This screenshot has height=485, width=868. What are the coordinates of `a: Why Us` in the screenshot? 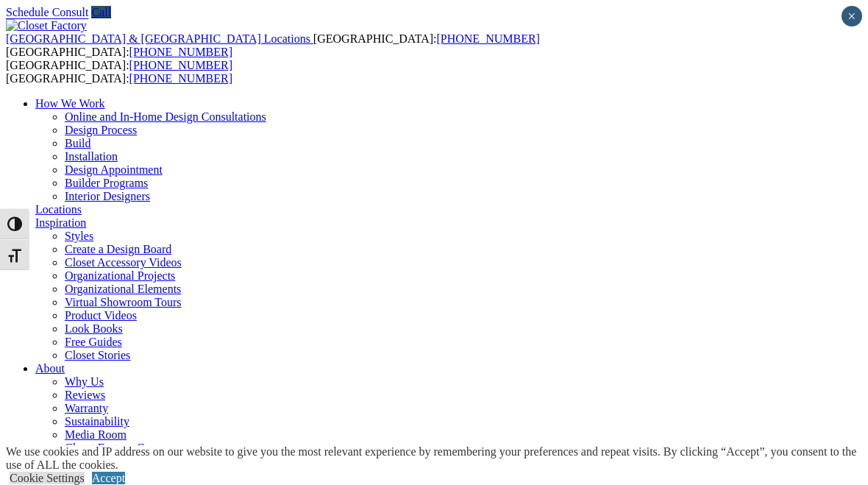 It's located at (84, 381).